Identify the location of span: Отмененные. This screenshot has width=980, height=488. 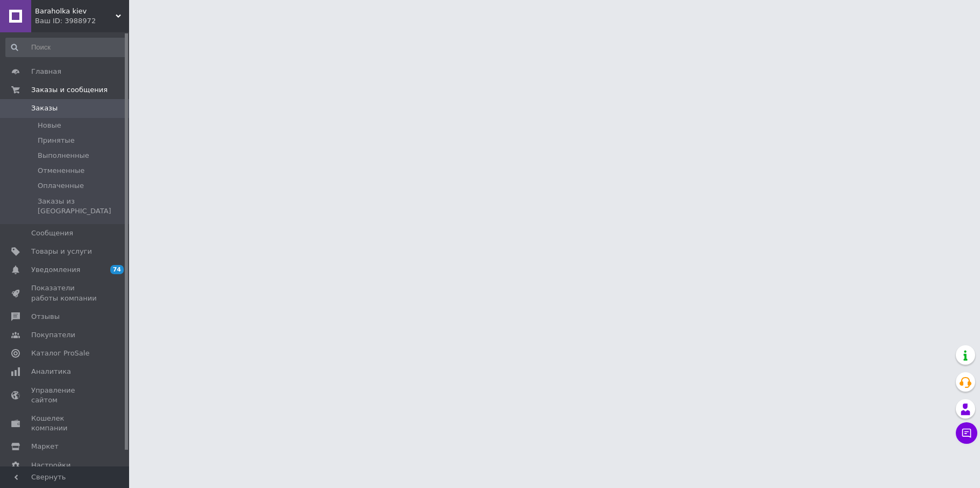
(61, 171).